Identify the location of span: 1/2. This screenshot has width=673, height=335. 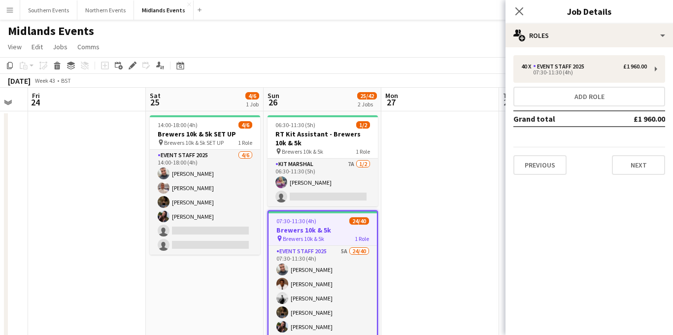
(363, 125).